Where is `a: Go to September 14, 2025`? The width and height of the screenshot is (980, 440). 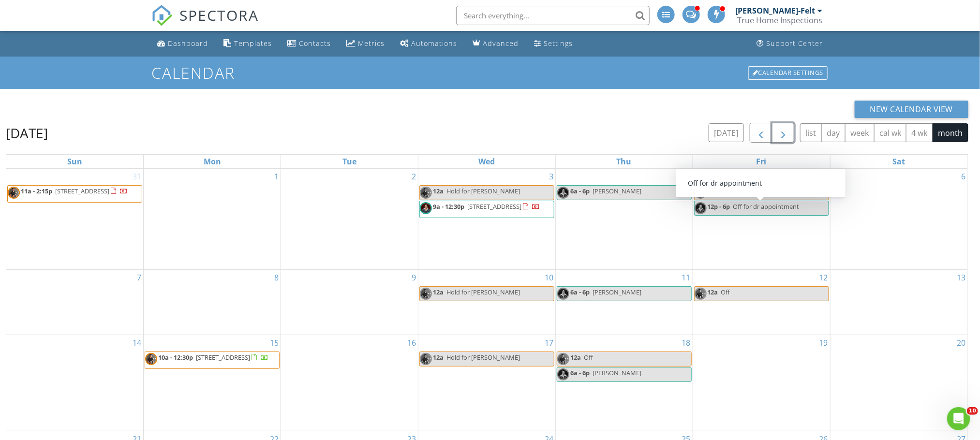 a: Go to September 14, 2025 is located at coordinates (137, 343).